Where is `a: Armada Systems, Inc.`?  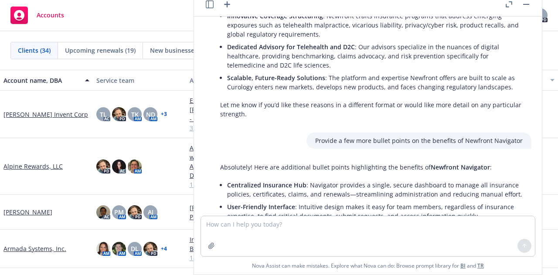
a: Armada Systems, Inc. is located at coordinates (35, 249).